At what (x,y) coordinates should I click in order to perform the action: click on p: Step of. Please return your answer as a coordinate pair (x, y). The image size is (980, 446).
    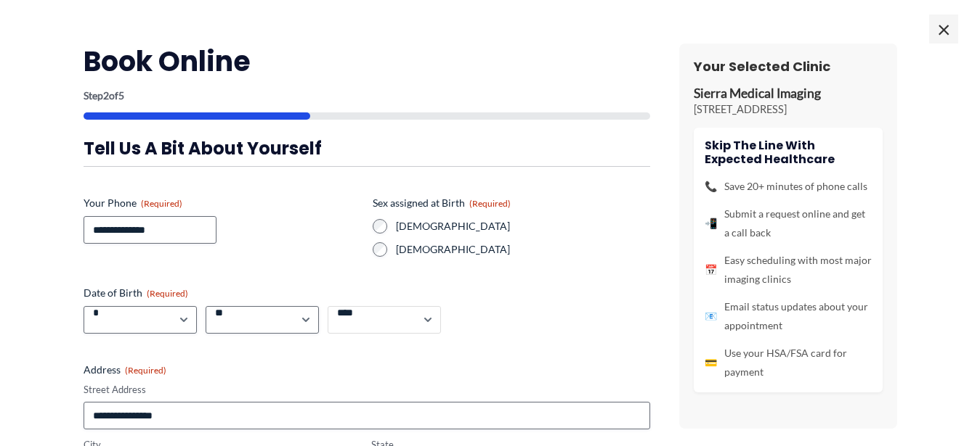
    Looking at the image, I should click on (367, 96).